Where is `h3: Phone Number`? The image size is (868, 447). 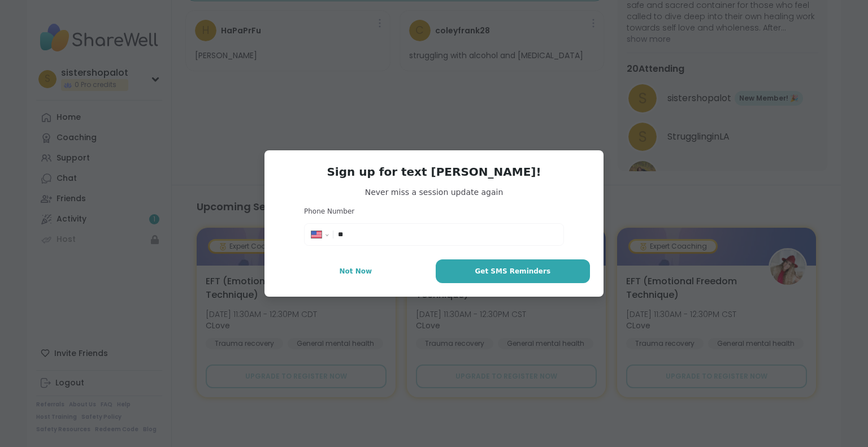
h3: Phone Number is located at coordinates (434, 211).